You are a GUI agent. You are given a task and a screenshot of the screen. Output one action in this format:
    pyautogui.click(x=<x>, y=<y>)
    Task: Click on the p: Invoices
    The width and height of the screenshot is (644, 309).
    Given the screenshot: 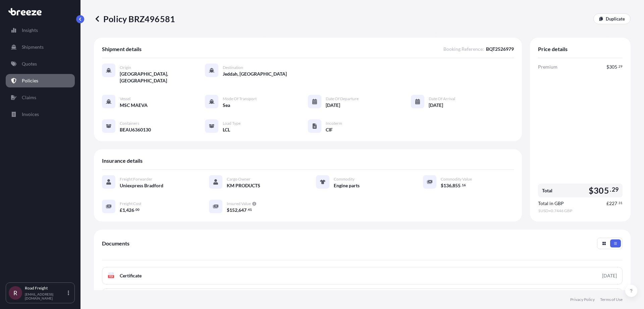 What is the action you would take?
    pyautogui.click(x=30, y=114)
    